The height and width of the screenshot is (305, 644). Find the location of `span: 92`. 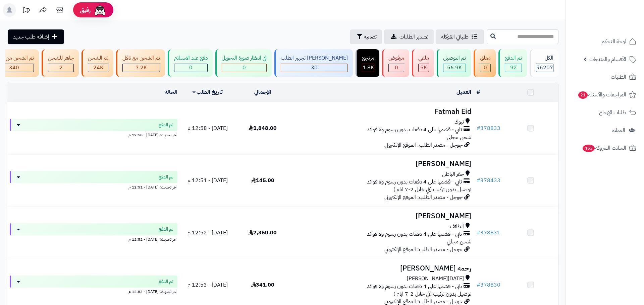

span: 92 is located at coordinates (513, 68).